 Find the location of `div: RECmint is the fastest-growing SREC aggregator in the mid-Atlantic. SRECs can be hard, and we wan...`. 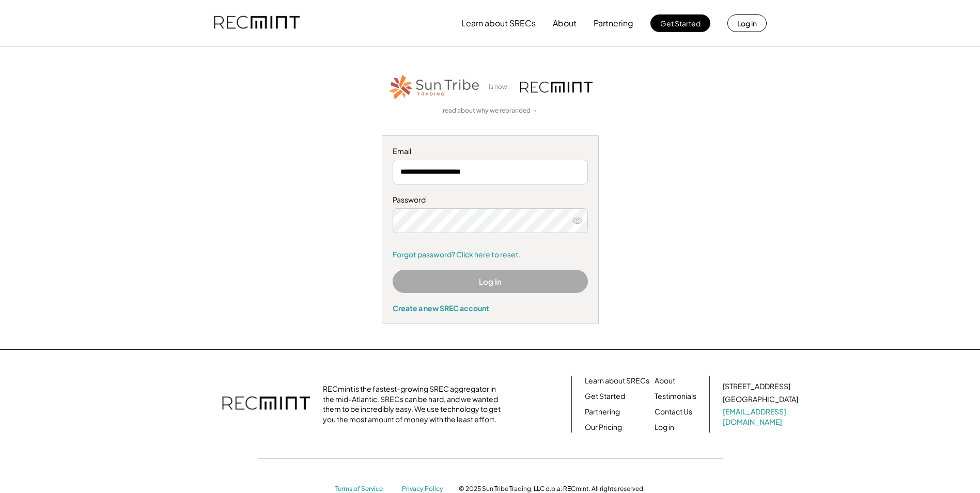

div: RECmint is the fastest-growing SREC aggregator in the mid-Atlantic. SRECs can be hard, and we wan... is located at coordinates (414, 404).